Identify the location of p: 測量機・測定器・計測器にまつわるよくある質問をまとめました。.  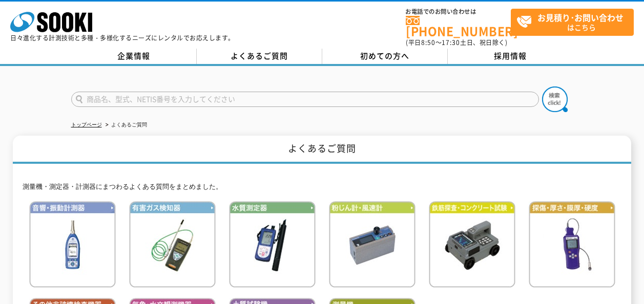
(322, 187).